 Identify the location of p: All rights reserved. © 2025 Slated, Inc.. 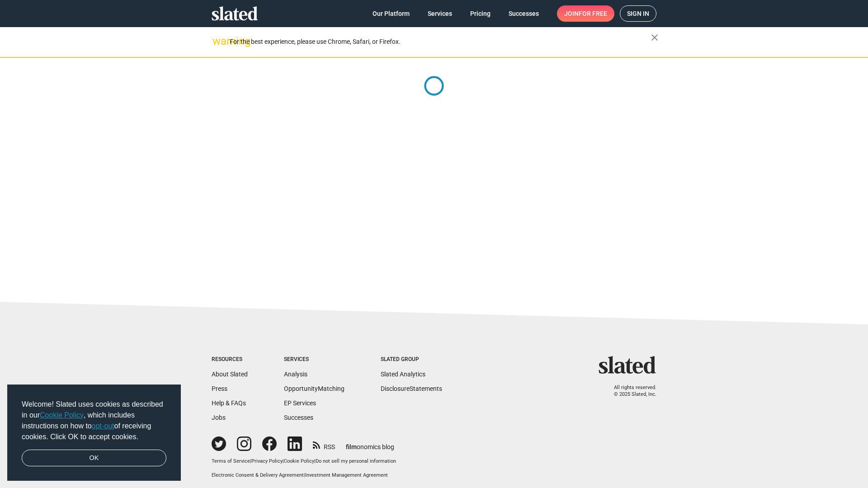
(630, 391).